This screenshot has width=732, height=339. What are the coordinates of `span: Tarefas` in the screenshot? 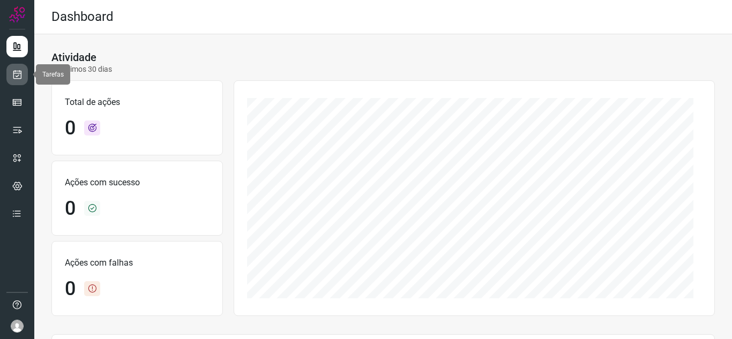 It's located at (53, 74).